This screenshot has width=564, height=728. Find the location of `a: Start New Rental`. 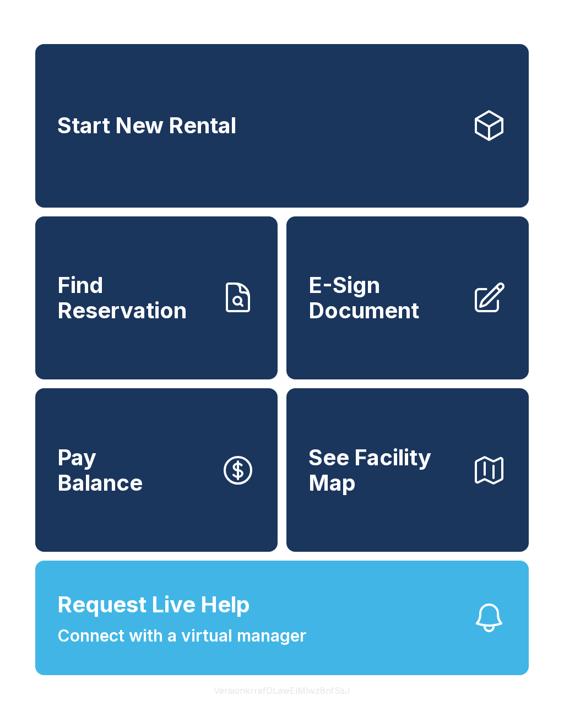

a: Start New Rental is located at coordinates (282, 125).